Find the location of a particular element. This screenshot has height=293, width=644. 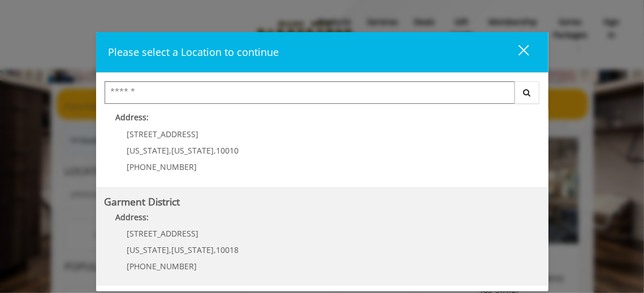

span: 10010 is located at coordinates (228, 150).